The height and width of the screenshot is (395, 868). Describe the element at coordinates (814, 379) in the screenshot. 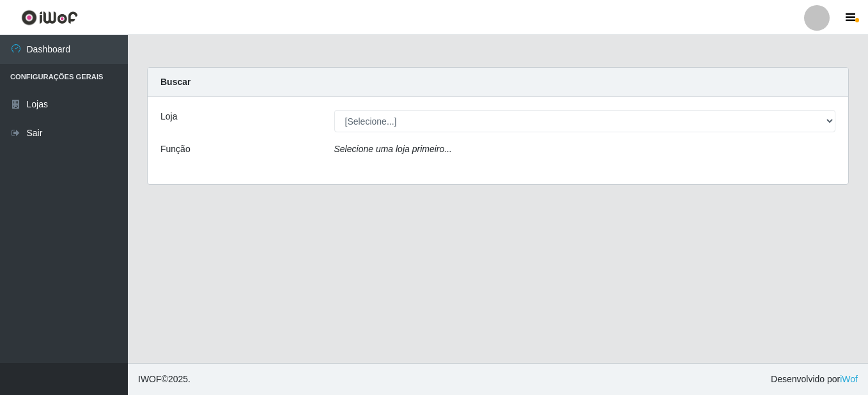

I see `span: Desenvolvido por` at that location.